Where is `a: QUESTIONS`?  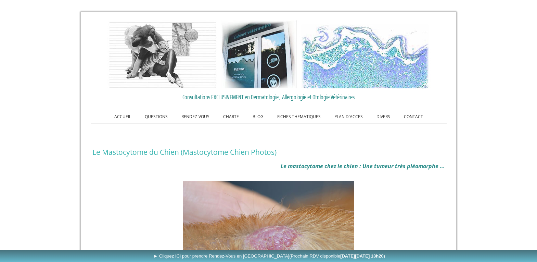
a: QUESTIONS is located at coordinates (156, 117).